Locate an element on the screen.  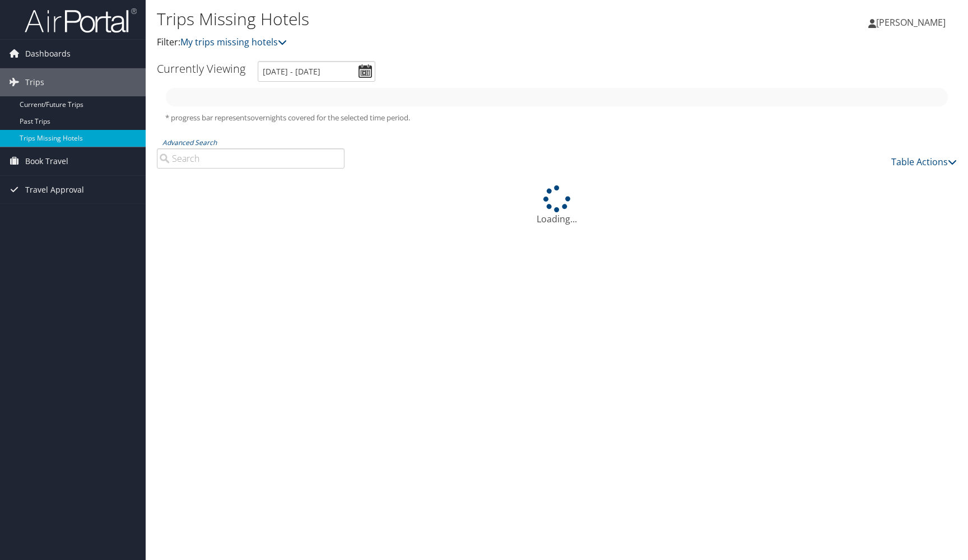
span: Book Travel is located at coordinates (47, 161).